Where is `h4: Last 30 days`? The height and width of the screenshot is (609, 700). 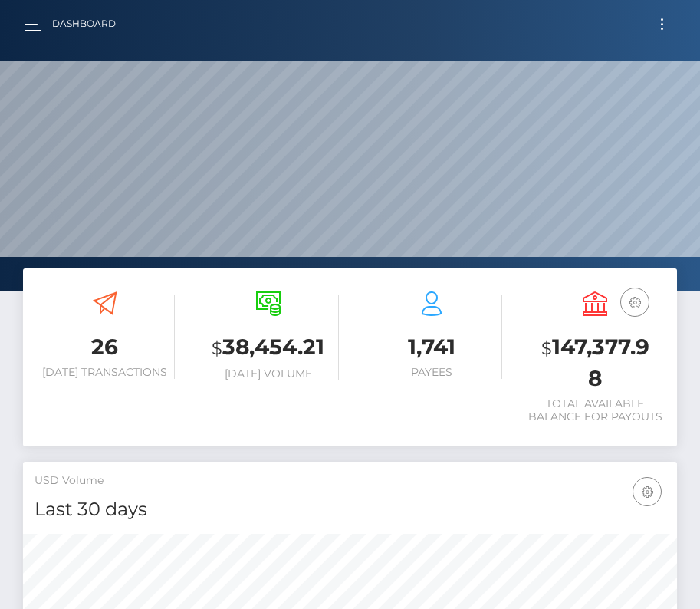
h4: Last 30 days is located at coordinates (350, 509).